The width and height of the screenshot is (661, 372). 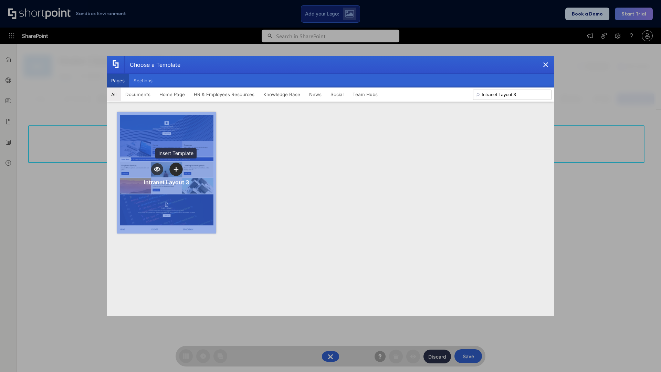 What do you see at coordinates (337, 94) in the screenshot?
I see `button: Social` at bounding box center [337, 94].